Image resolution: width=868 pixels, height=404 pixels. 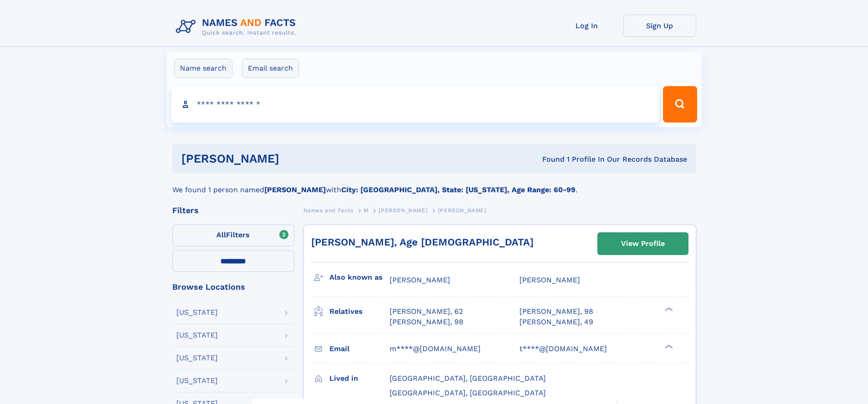 I want to click on div: Browse Locations, so click(x=233, y=287).